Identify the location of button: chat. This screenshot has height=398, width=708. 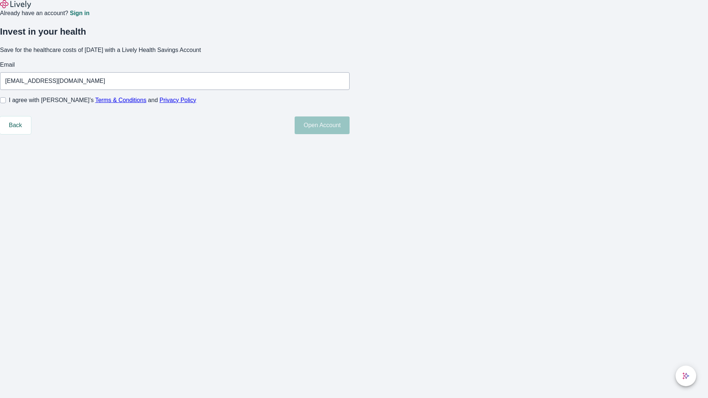
(686, 376).